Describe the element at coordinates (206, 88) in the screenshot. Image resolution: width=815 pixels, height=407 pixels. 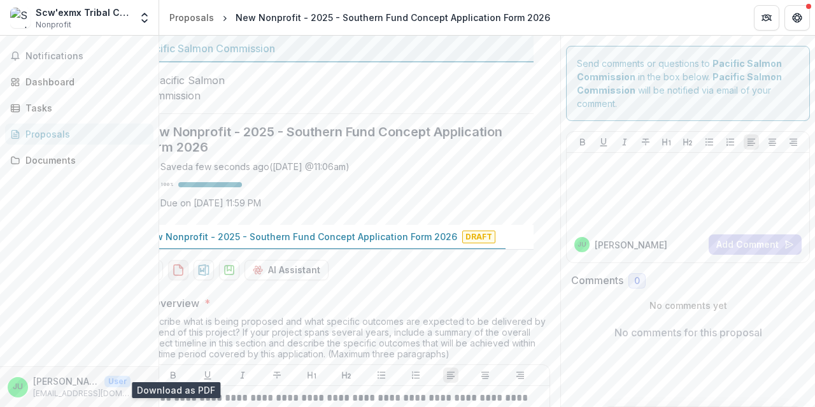
I see `img: Pacific Salmon Commission` at that location.